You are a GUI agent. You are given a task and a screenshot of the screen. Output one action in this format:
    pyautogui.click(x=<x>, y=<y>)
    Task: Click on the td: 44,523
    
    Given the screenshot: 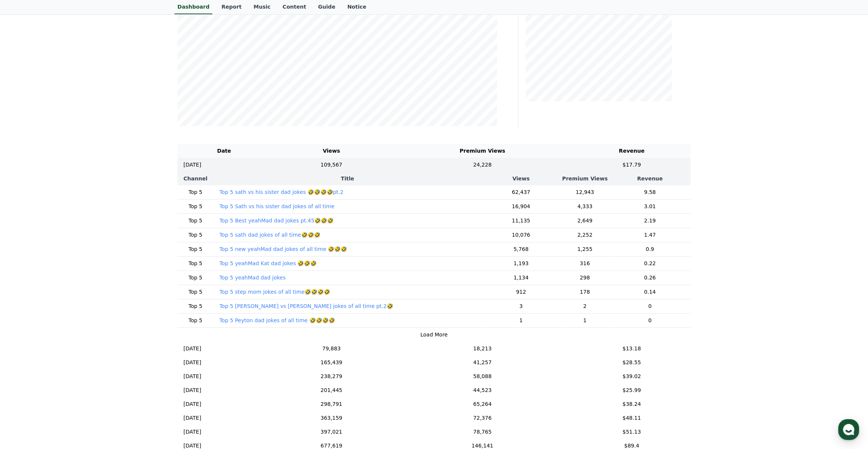 What is the action you would take?
    pyautogui.click(x=482, y=390)
    